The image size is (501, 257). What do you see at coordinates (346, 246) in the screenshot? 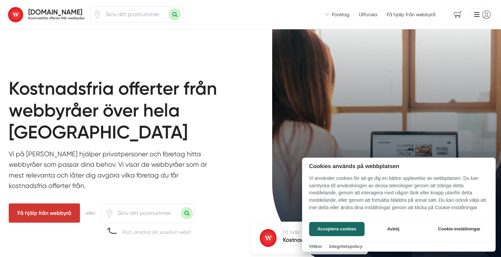
I see `a: Integritetspolicy` at bounding box center [346, 246].